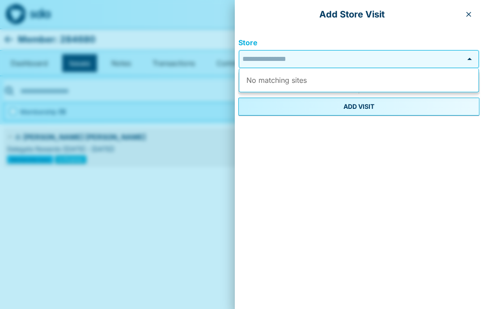 Image resolution: width=483 pixels, height=309 pixels. What do you see at coordinates (352, 14) in the screenshot?
I see `p: Add Store Visit` at bounding box center [352, 14].